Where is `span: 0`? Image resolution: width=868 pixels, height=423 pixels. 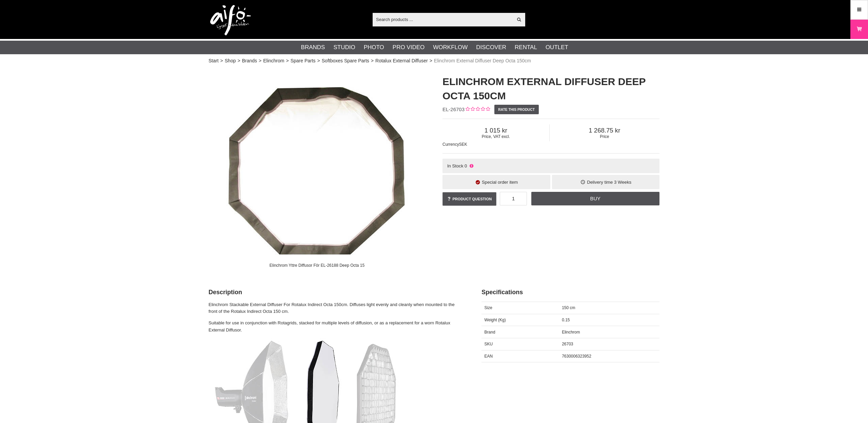 span: 0 is located at coordinates (466, 166).